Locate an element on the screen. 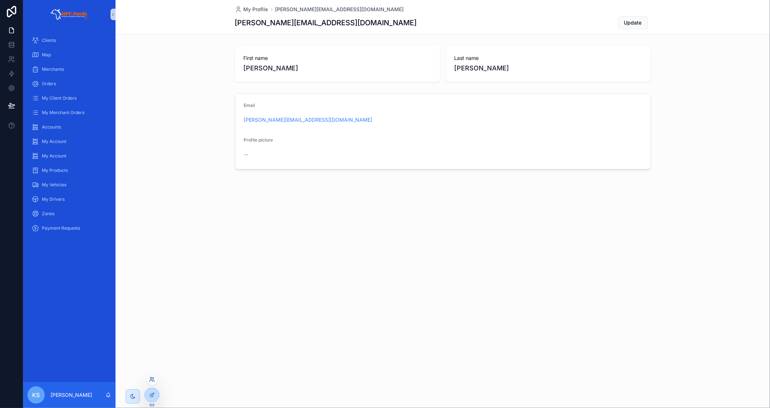  span: Payment Requests is located at coordinates (61, 228).